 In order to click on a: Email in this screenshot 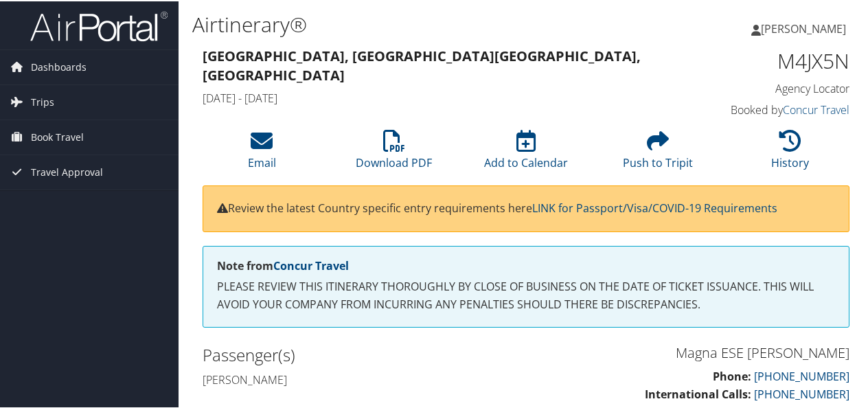, I will do `click(262, 153)`.